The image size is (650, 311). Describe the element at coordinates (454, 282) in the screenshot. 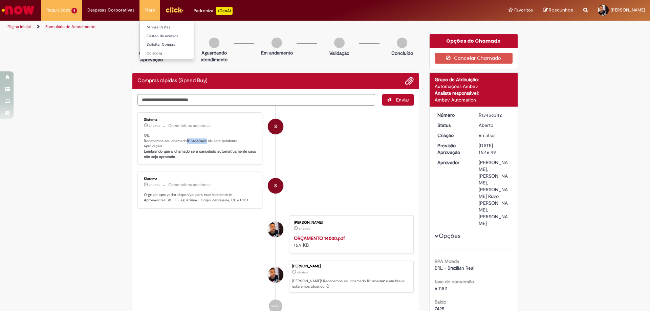

I see `b: taxa de conversão` at that location.